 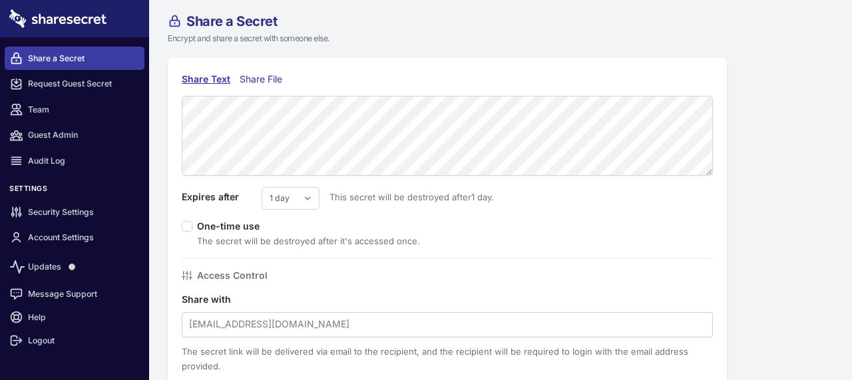 What do you see at coordinates (75, 267) in the screenshot?
I see `a: Updates` at bounding box center [75, 267].